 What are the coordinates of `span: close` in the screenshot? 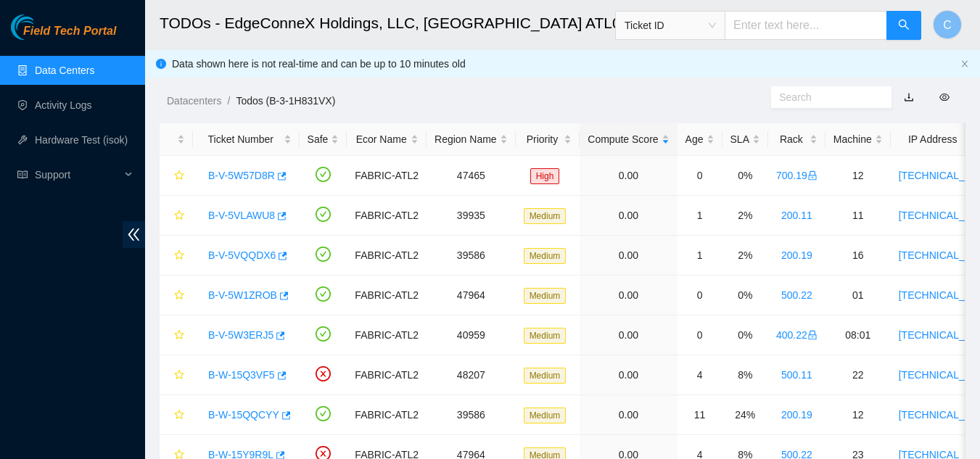 It's located at (965, 63).